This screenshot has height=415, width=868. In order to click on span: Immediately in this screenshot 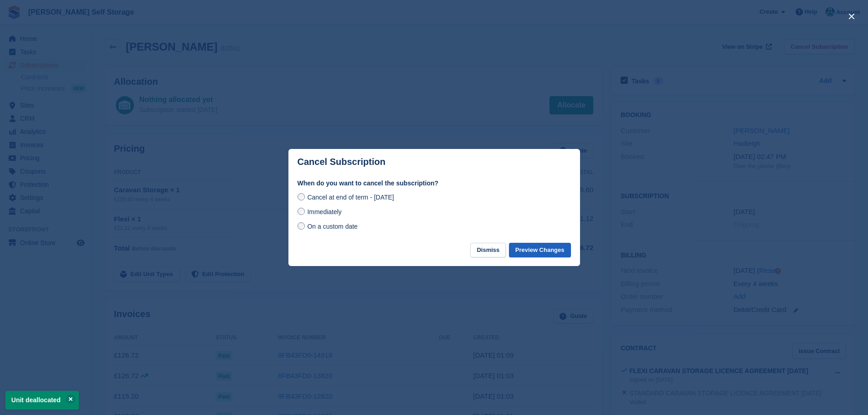, I will do `click(324, 212)`.